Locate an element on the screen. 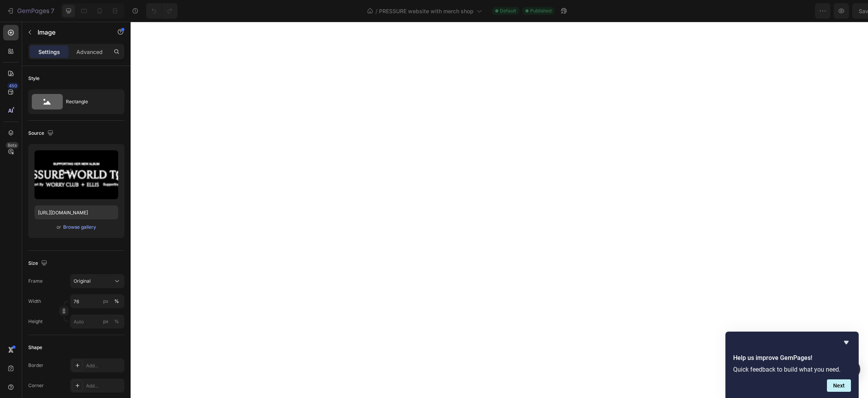  span: or is located at coordinates (59, 227).